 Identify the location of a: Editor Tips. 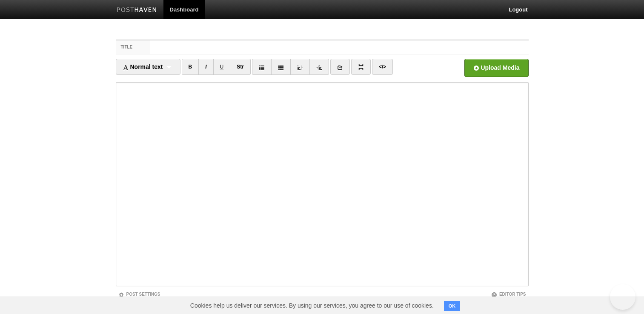
(508, 294).